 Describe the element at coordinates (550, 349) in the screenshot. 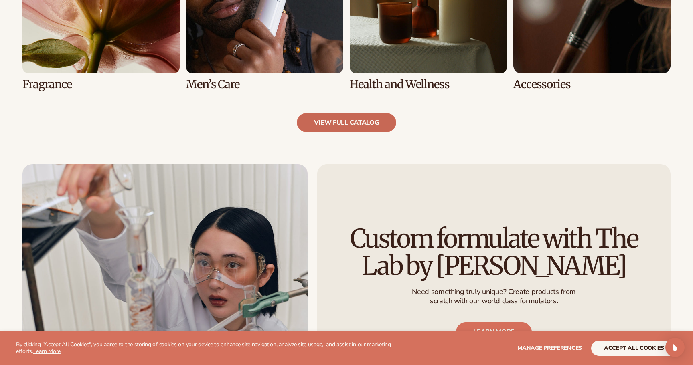

I see `button: Manage preferences` at that location.